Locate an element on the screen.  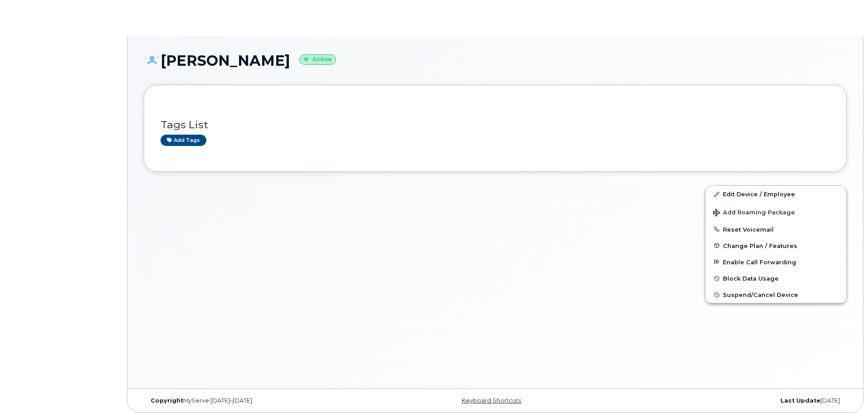
button: Enable Call Forwarding is located at coordinates (776, 262).